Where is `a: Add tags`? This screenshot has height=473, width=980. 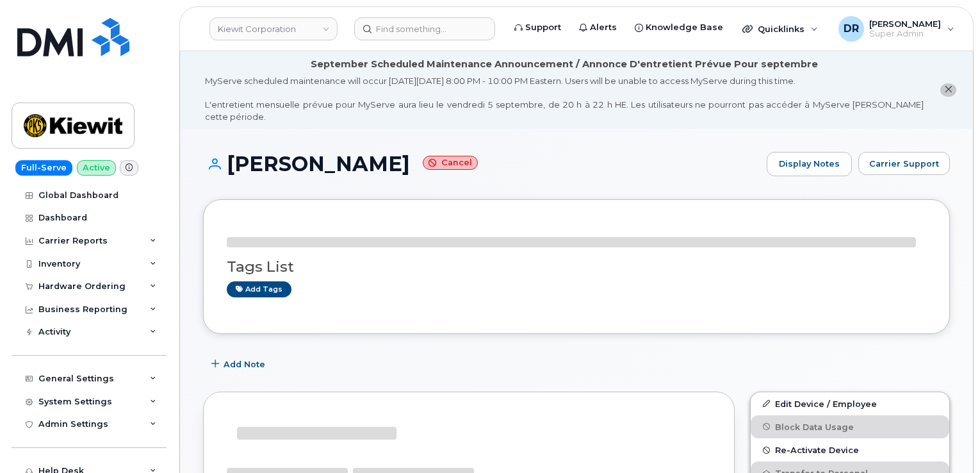 a: Add tags is located at coordinates (258, 289).